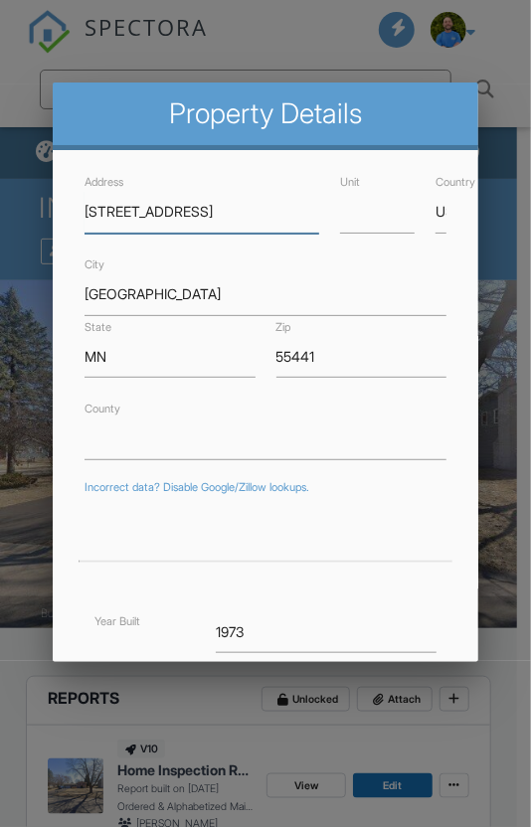 Image resolution: width=531 pixels, height=827 pixels. I want to click on label: County, so click(102, 409).